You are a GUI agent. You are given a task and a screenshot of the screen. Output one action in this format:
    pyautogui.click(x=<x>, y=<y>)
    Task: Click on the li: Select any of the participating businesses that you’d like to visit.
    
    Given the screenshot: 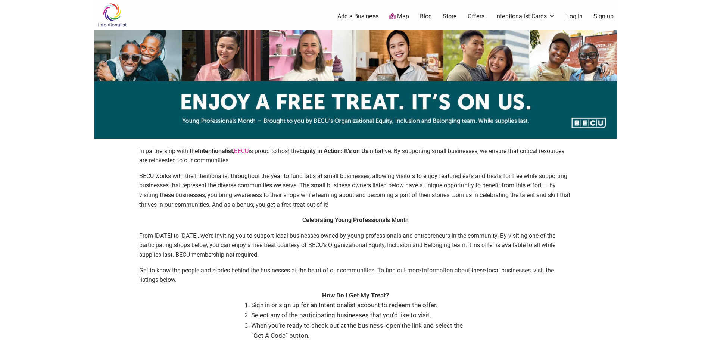 What is the action you would take?
    pyautogui.click(x=360, y=315)
    